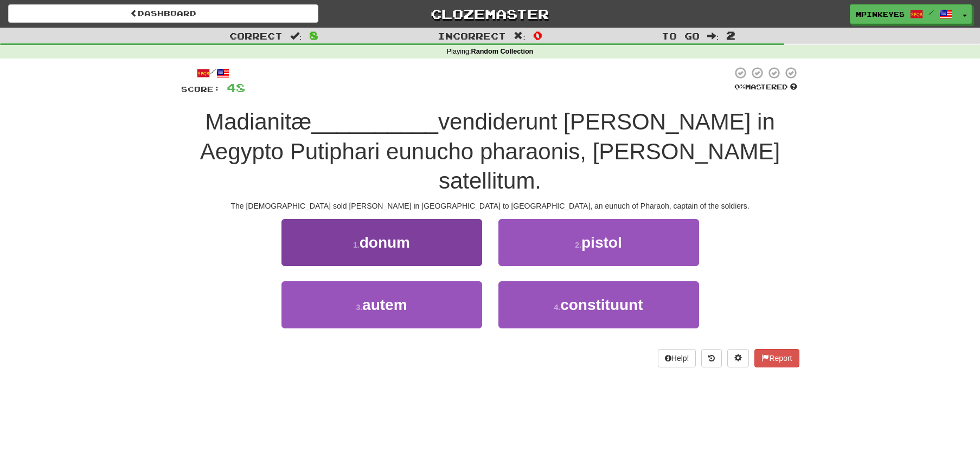 Image resolution: width=980 pixels, height=459 pixels. Describe the element at coordinates (258, 122) in the screenshot. I see `span: Madianitæ` at that location.